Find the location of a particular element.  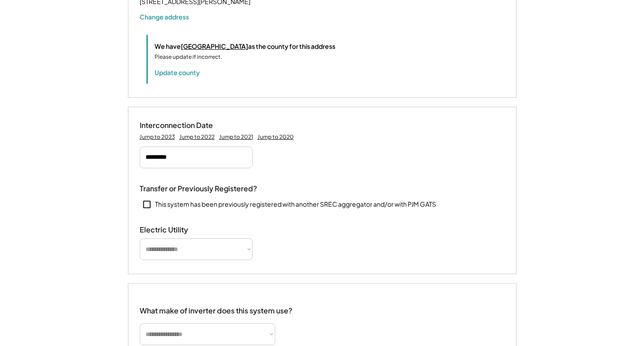

div: Please update if incorrect. is located at coordinates (188, 57).